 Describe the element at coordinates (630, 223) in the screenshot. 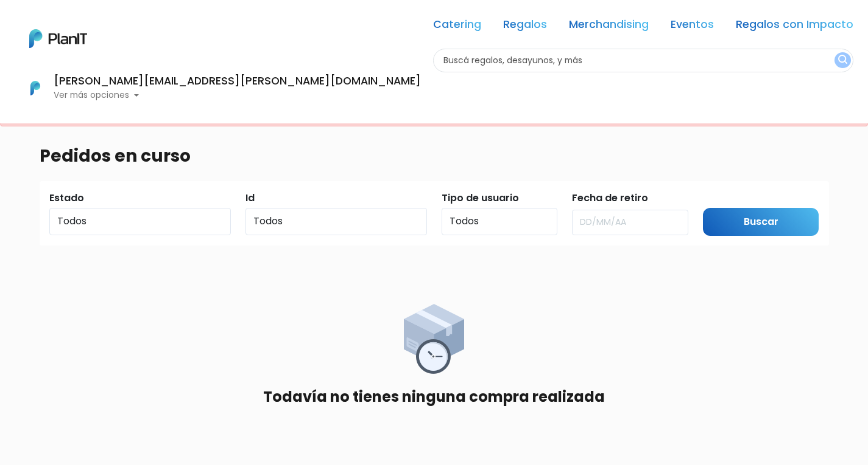

I see `input: DD/MM/AA` at that location.